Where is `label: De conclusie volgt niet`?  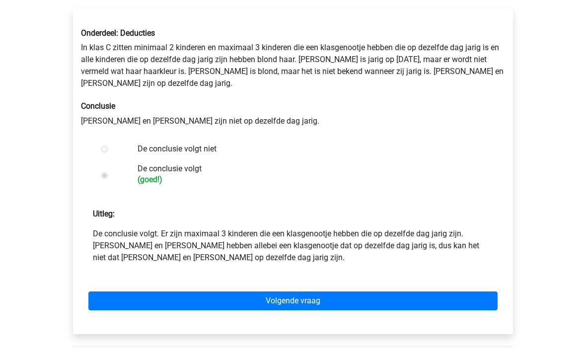 label: De conclusie volgt niet is located at coordinates (309, 150).